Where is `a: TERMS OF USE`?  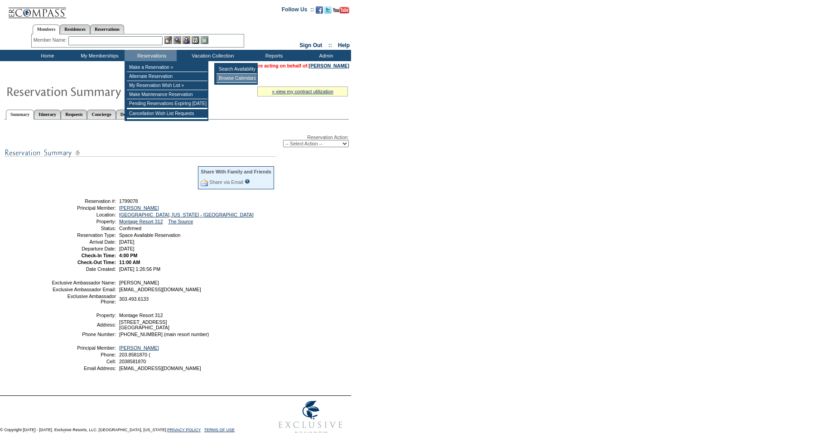 a: TERMS OF USE is located at coordinates (220, 430).